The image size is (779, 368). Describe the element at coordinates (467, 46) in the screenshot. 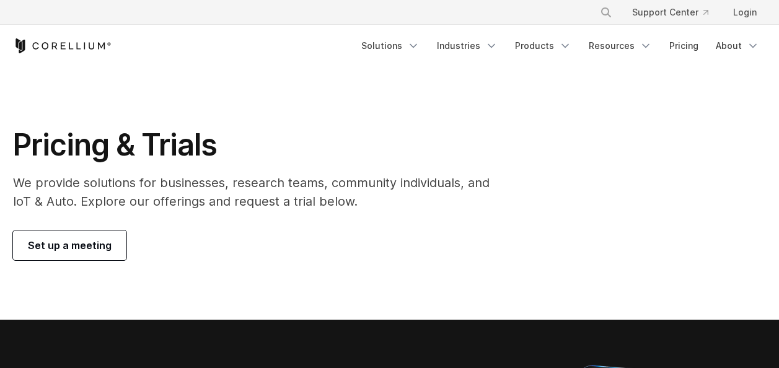

I see `a: Industries` at that location.